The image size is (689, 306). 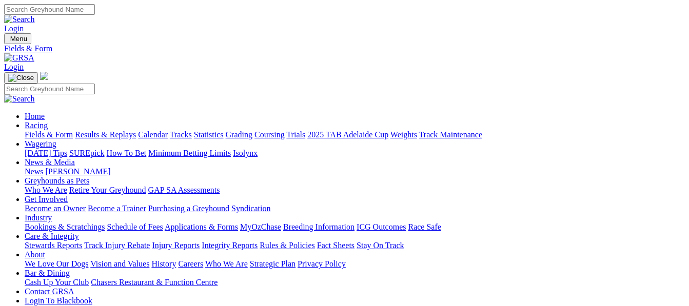 What do you see at coordinates (21, 78) in the screenshot?
I see `img: Close` at bounding box center [21, 78].